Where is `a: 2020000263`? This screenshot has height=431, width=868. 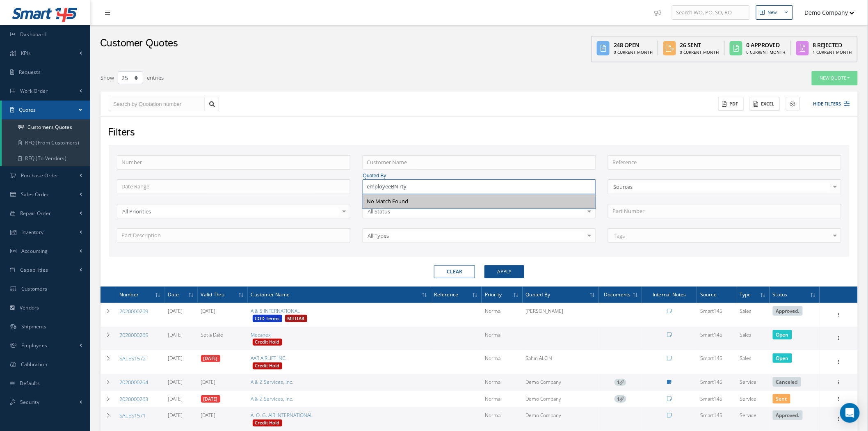 a: 2020000263 is located at coordinates (134, 399).